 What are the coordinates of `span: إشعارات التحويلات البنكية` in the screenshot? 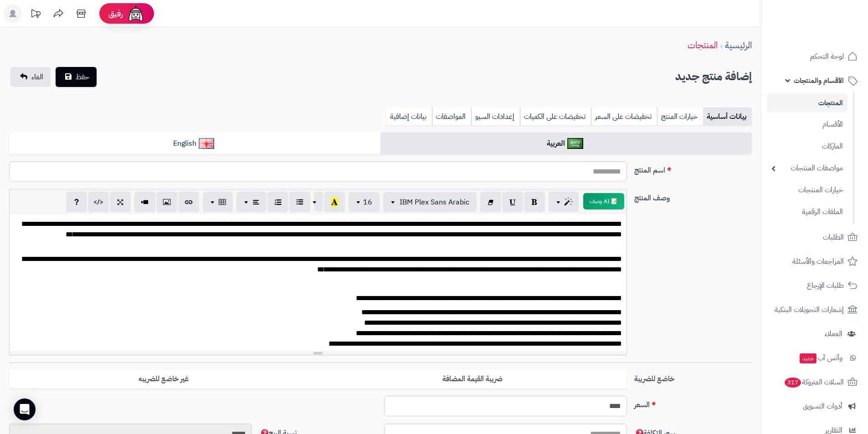 It's located at (809, 310).